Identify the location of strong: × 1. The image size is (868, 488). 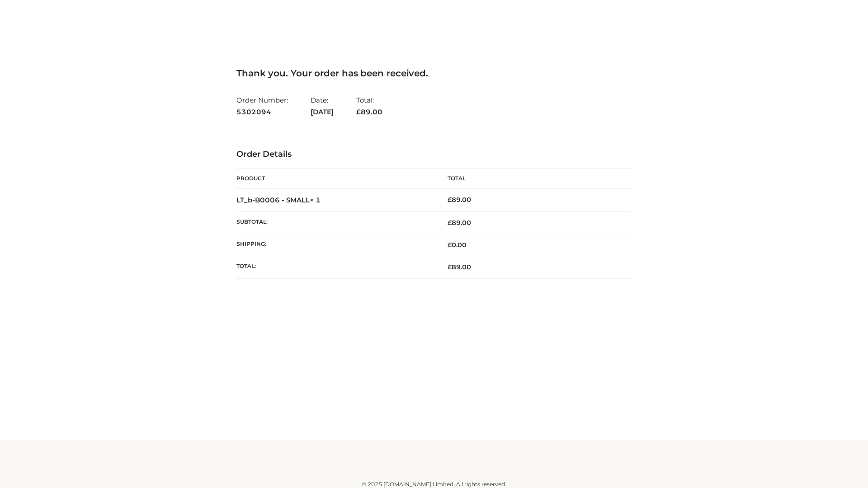
(315, 200).